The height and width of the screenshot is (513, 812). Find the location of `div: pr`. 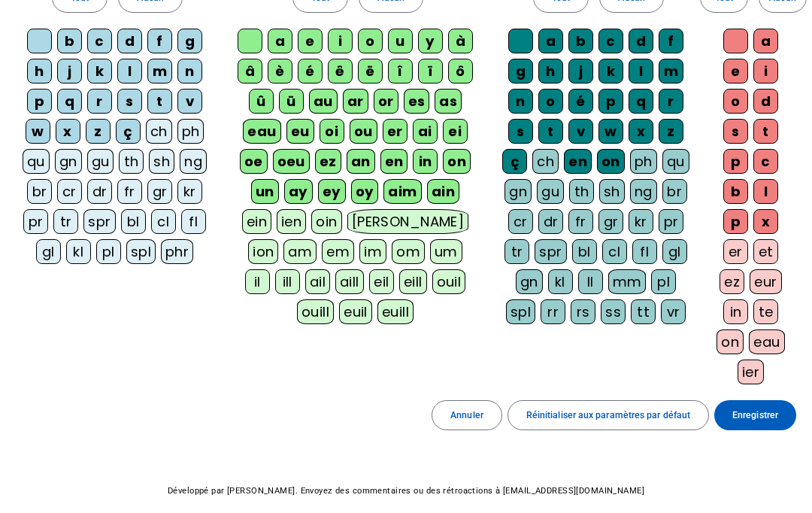

div: pr is located at coordinates (671, 222).